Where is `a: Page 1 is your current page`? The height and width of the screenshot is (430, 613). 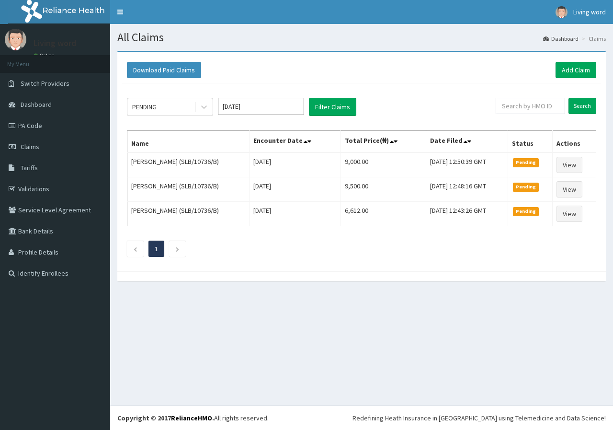 a: Page 1 is your current page is located at coordinates (156, 249).